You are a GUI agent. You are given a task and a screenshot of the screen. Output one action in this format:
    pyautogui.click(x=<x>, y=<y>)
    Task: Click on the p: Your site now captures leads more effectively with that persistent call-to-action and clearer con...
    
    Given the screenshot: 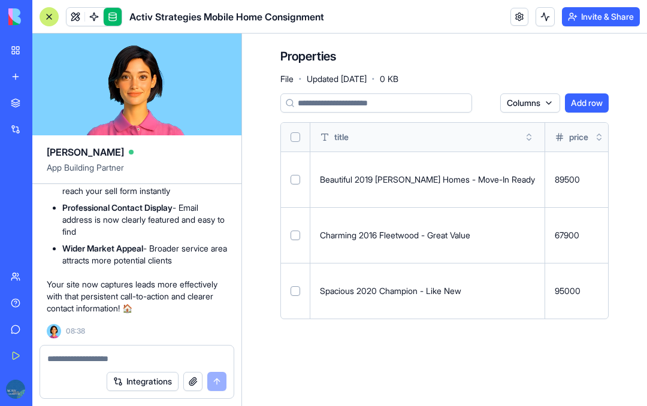 What is the action you would take?
    pyautogui.click(x=137, y=297)
    